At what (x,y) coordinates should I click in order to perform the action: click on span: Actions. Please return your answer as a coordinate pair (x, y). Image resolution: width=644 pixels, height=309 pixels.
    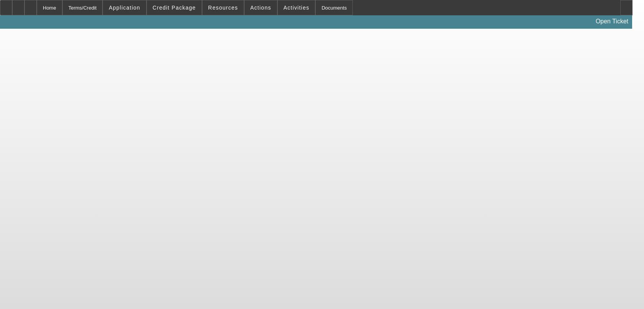
    Looking at the image, I should click on (261, 8).